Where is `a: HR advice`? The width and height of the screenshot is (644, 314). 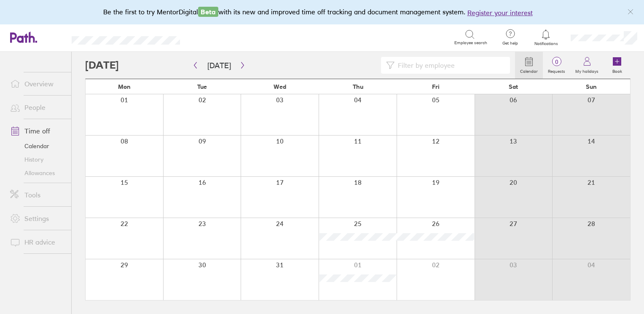 a: HR advice is located at coordinates (37, 242).